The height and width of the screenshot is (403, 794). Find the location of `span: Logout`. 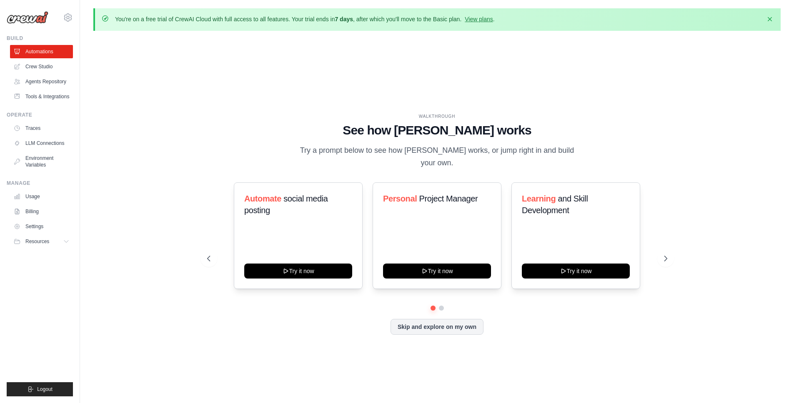

span: Logout is located at coordinates (45, 390).